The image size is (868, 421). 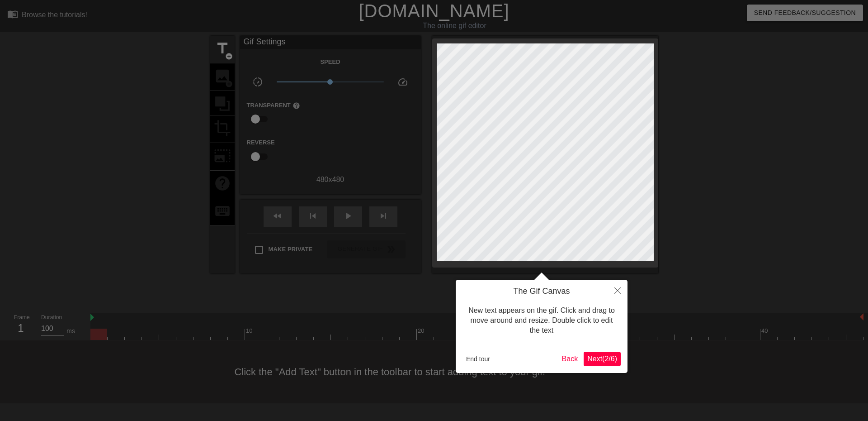 I want to click on button: Close, so click(x=618, y=290).